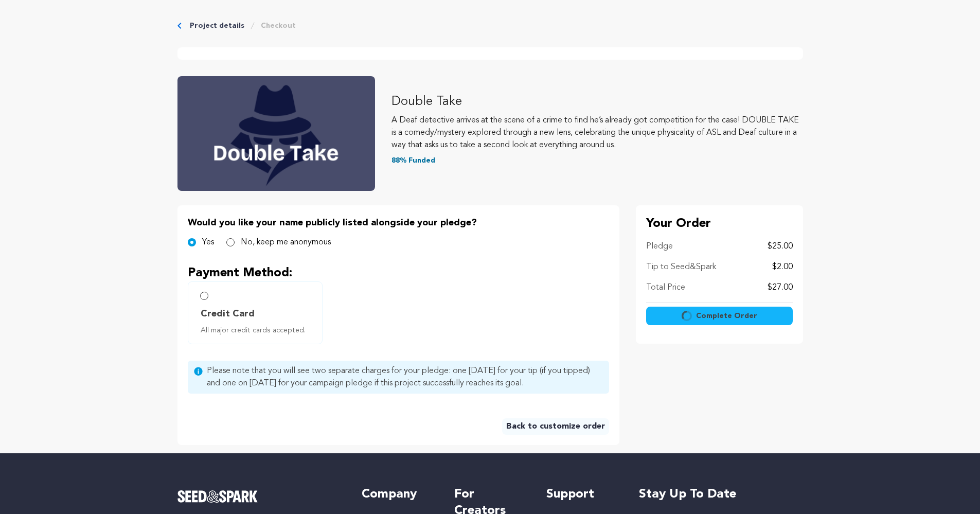 The width and height of the screenshot is (980, 514). I want to click on p: A Deaf detective arrives at the scene of a crime to find he’s already got competition for the cas..., so click(597, 133).